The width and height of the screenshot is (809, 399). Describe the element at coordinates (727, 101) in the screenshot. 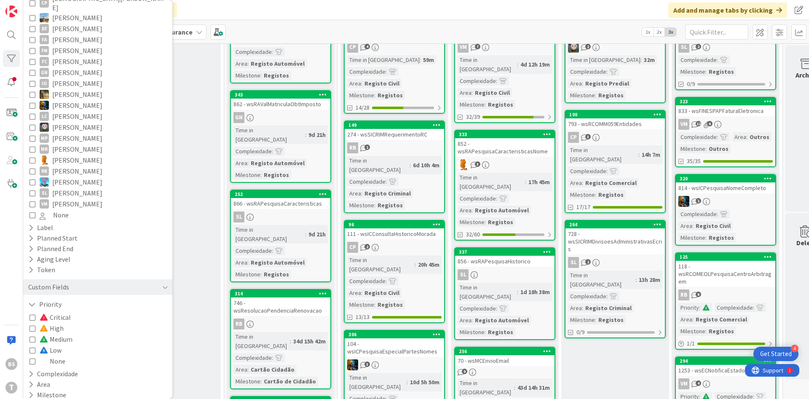

I see `div: 323` at that location.